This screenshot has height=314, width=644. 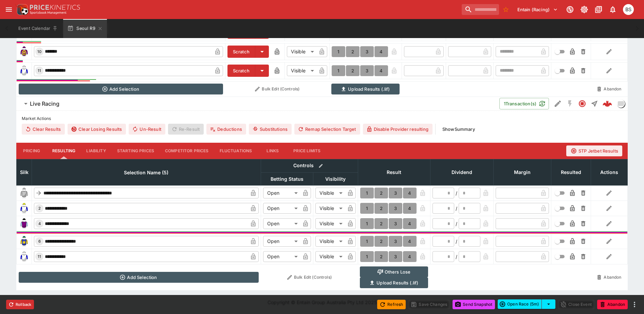 I want to click on div: split button, so click(x=527, y=304).